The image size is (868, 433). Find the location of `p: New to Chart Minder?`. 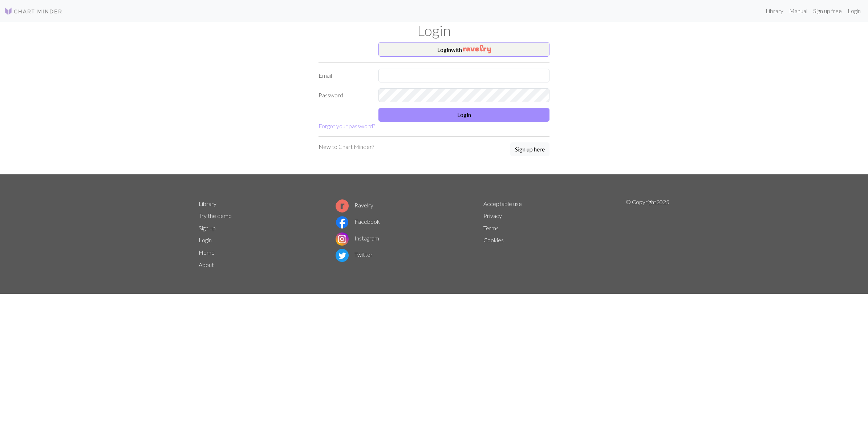

p: New to Chart Minder? is located at coordinates (346, 147).